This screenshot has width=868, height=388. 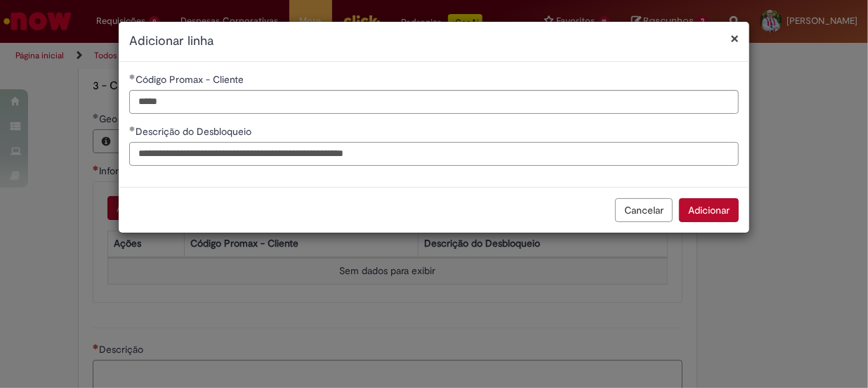 I want to click on button: Adicionar, so click(x=708, y=210).